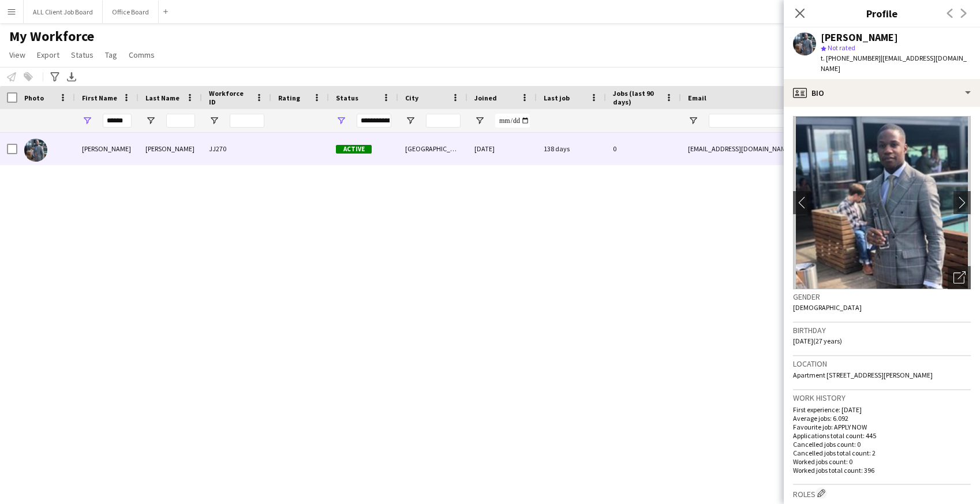 This screenshot has height=504, width=980. What do you see at coordinates (486, 98) in the screenshot?
I see `span: Joined` at bounding box center [486, 98].